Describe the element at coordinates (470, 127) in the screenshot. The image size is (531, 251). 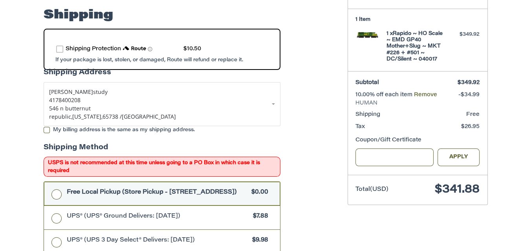
I see `span: $26.95` at that location.